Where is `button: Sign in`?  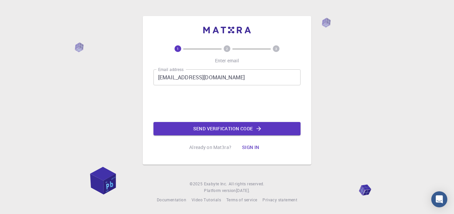 button: Sign in is located at coordinates (250, 148).